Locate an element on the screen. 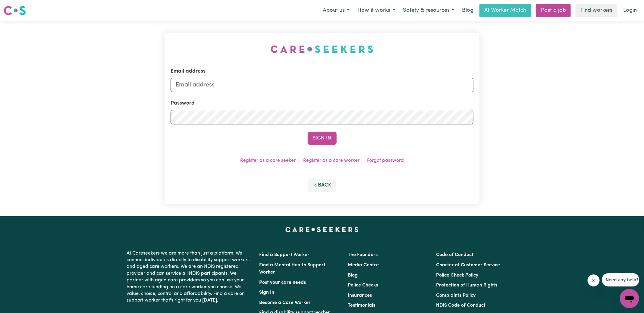 This screenshot has width=644, height=313. a: Login is located at coordinates (630, 11).